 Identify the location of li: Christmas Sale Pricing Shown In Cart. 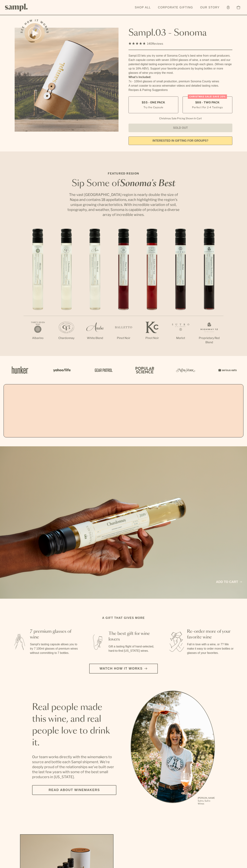
(180, 119).